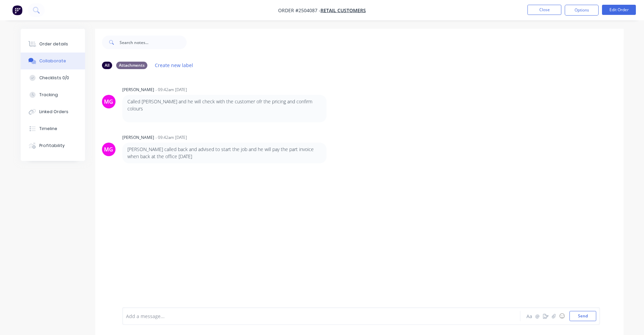  What do you see at coordinates (53, 44) in the screenshot?
I see `button: Order details` at bounding box center [53, 44].